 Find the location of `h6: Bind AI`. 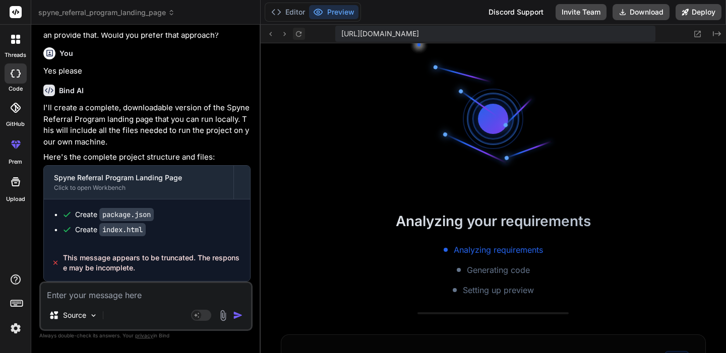

h6: Bind AI is located at coordinates (71, 91).